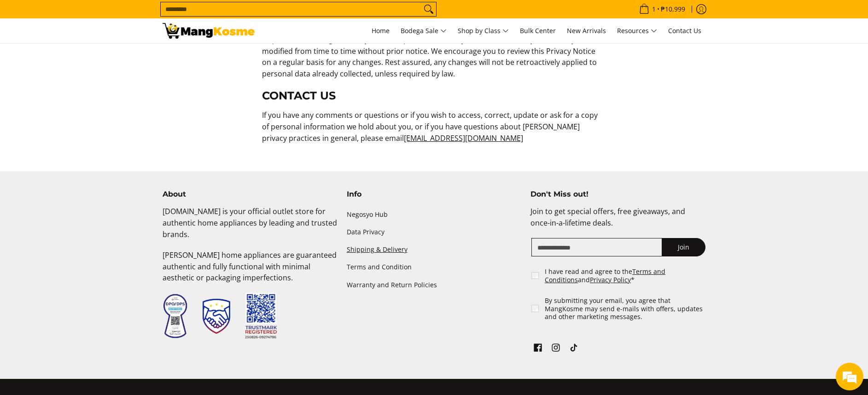 The image size is (868, 395). I want to click on p: Join to get special offers, free giveaways, and once-in-a-lifetime deals., so click(618, 222).